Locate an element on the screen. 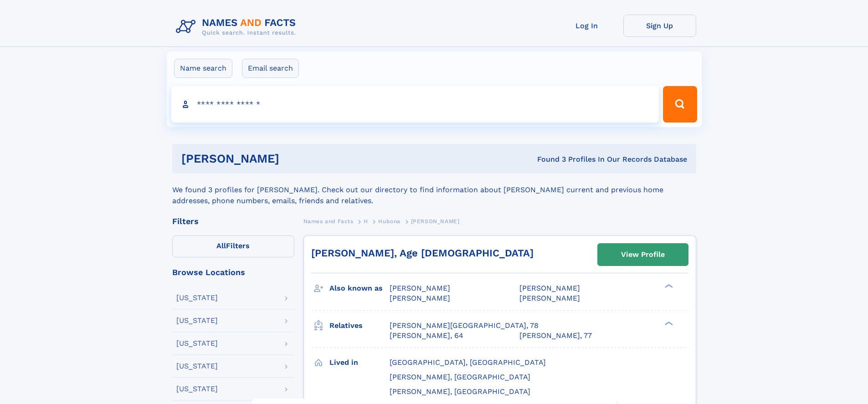 The width and height of the screenshot is (868, 404). div: Filters is located at coordinates (233, 221).